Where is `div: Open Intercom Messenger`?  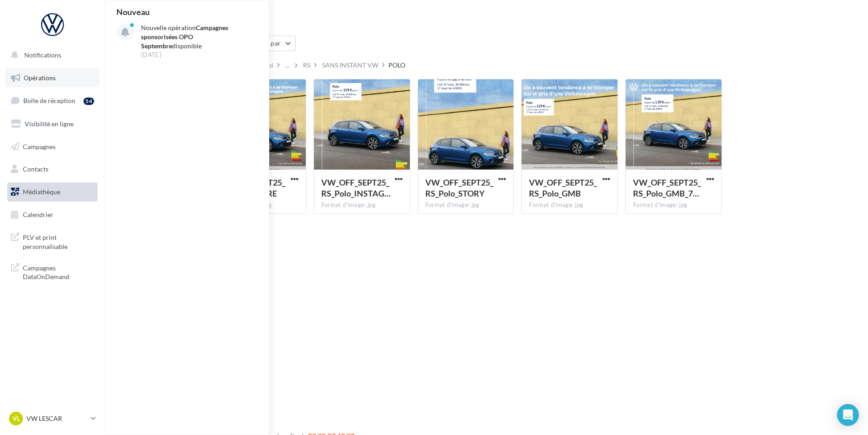 div: Open Intercom Messenger is located at coordinates (848, 415).